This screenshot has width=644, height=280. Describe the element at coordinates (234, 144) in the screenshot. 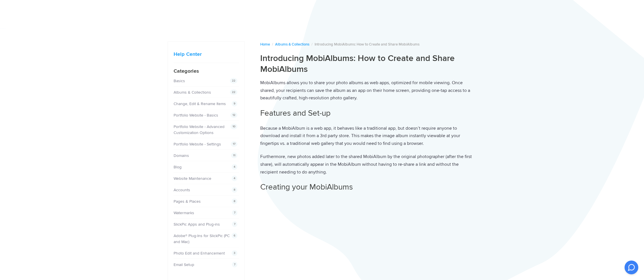

I see `span: 17` at that location.